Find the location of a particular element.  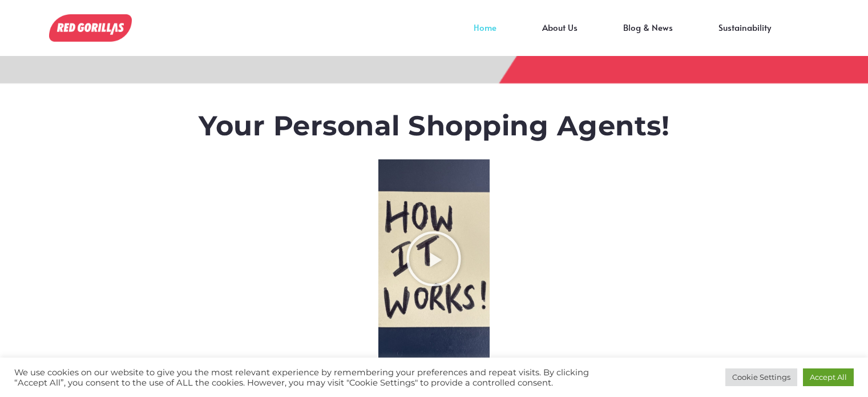

a: Cookie Settings is located at coordinates (762, 377).